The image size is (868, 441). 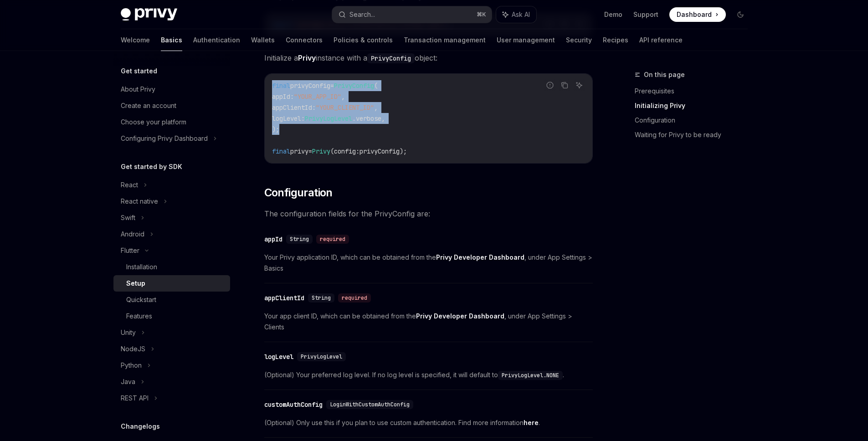 What do you see at coordinates (318, 96) in the screenshot?
I see `span: "YOUR_APP_ID"` at bounding box center [318, 96].